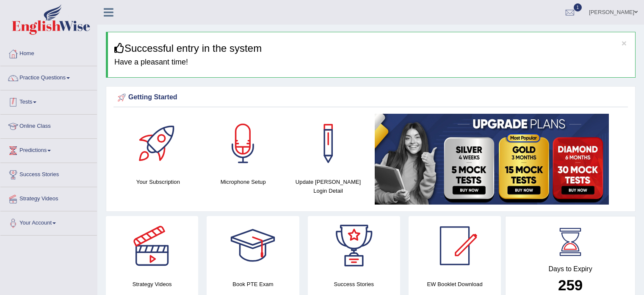 The width and height of the screenshot is (644, 295). Describe the element at coordinates (455, 284) in the screenshot. I see `h4: EW Booklet Download` at that location.